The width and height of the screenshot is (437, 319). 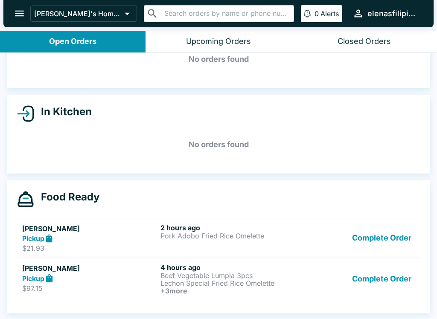 I want to click on p: Beef Vegetable Lumpia 3pcs, so click(x=228, y=276).